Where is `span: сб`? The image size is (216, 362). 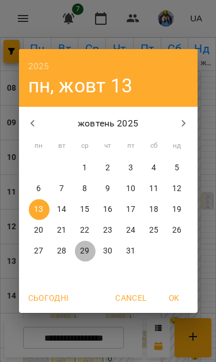 span: сб is located at coordinates (155, 146).